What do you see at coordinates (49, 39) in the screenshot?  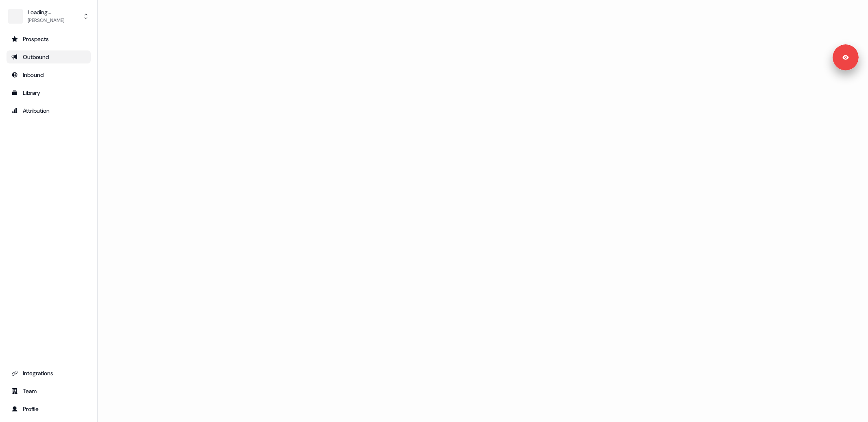 I see `a: Go to prospects` at bounding box center [49, 39].